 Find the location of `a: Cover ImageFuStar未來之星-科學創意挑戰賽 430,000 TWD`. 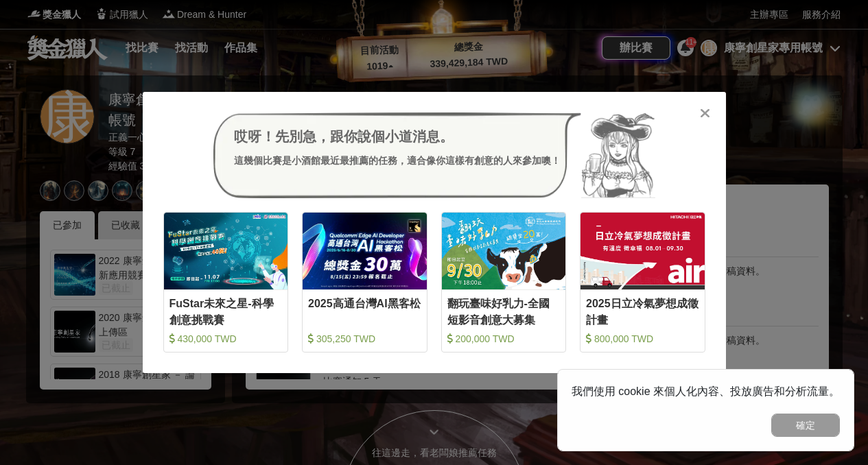

a: Cover ImageFuStar未來之星-科學創意挑戰賽 430,000 TWD is located at coordinates (226, 282).